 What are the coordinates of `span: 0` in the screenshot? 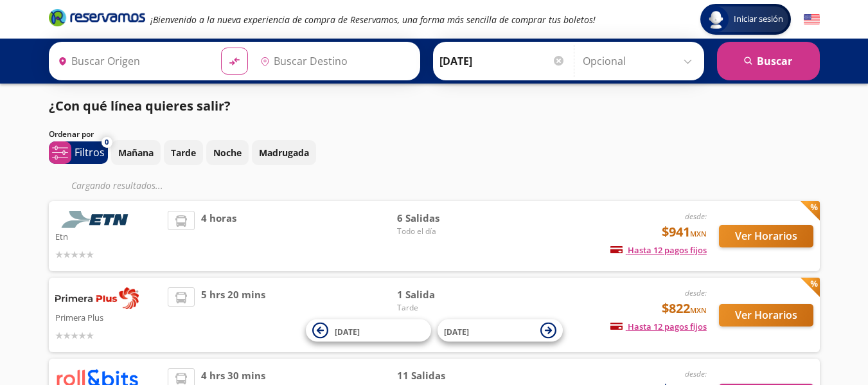 It's located at (107, 142).